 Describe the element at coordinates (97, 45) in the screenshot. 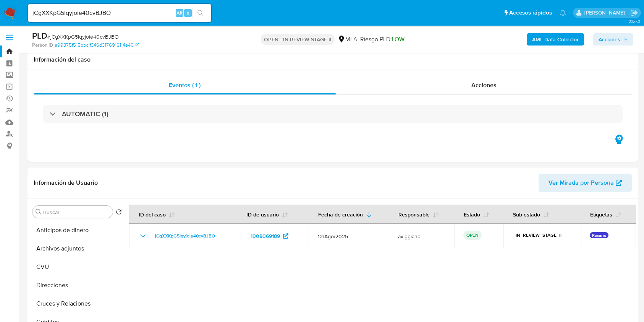

I see `a: e99375f515bbc1f346d3176916114e40` at that location.